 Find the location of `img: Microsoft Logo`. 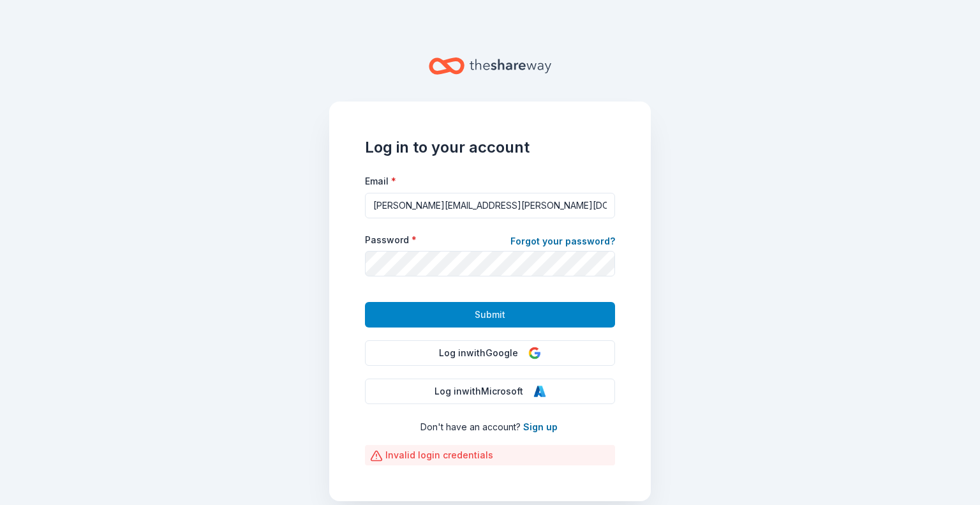

img: Microsoft Logo is located at coordinates (540, 391).